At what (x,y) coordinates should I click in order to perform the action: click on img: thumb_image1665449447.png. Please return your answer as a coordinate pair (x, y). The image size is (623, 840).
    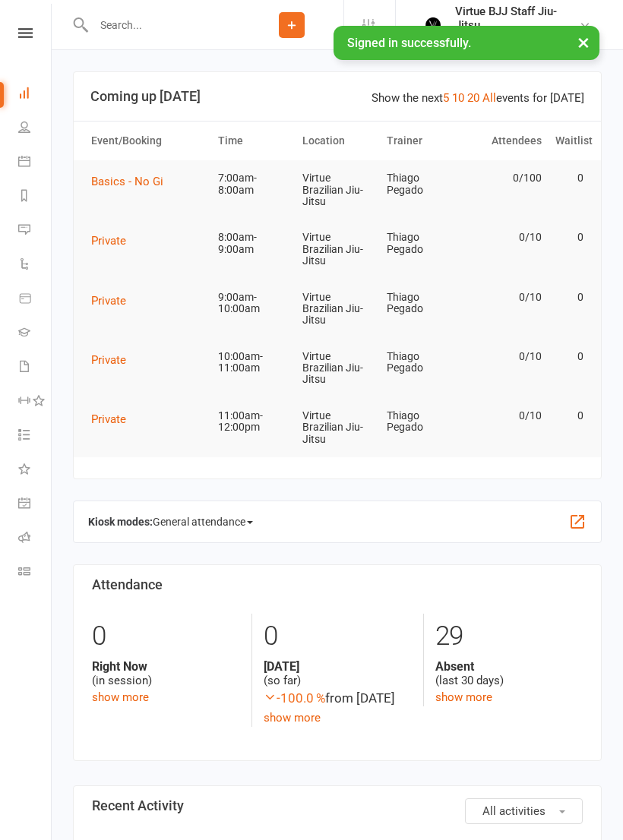
    Looking at the image, I should click on (432, 25).